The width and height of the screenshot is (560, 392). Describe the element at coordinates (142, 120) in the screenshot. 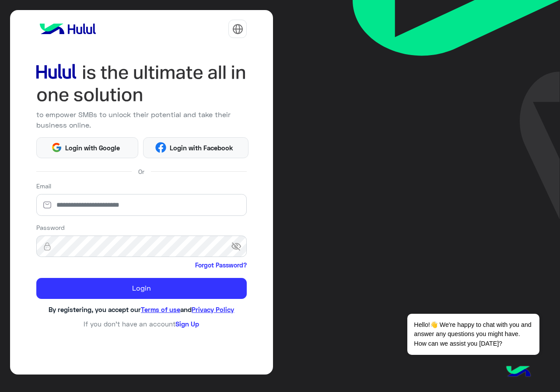

I see `p: to empower SMBs to unlock their potential and take their business online.` at that location.